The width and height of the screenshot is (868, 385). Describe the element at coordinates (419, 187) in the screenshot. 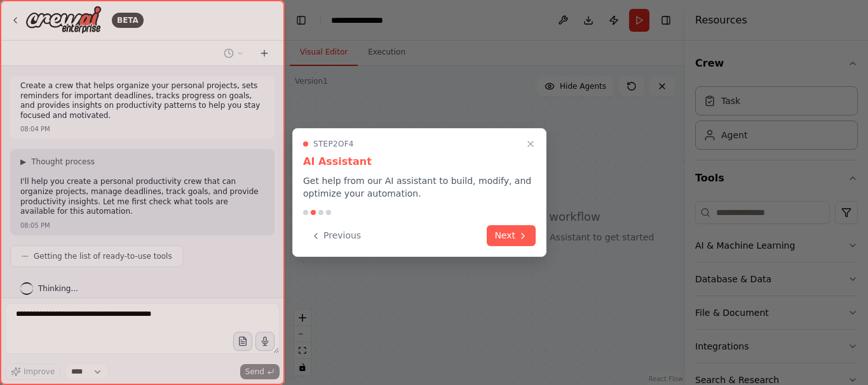

I see `p: Get help from our AI assistant to build, modify, and optimize your automation.` at that location.